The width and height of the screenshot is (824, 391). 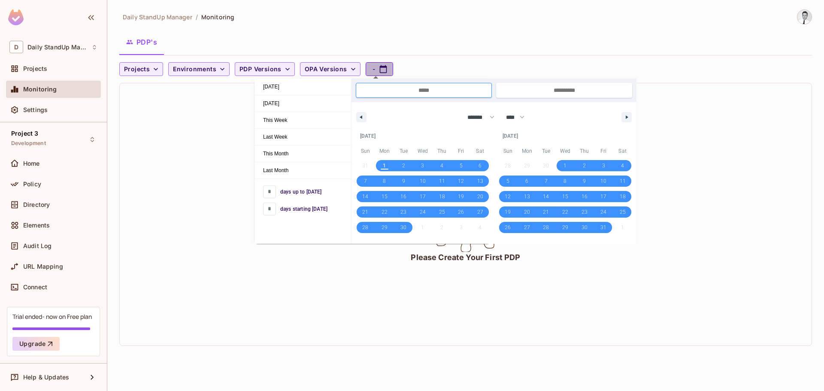 What do you see at coordinates (37, 246) in the screenshot?
I see `span: Audit Log` at bounding box center [37, 246].